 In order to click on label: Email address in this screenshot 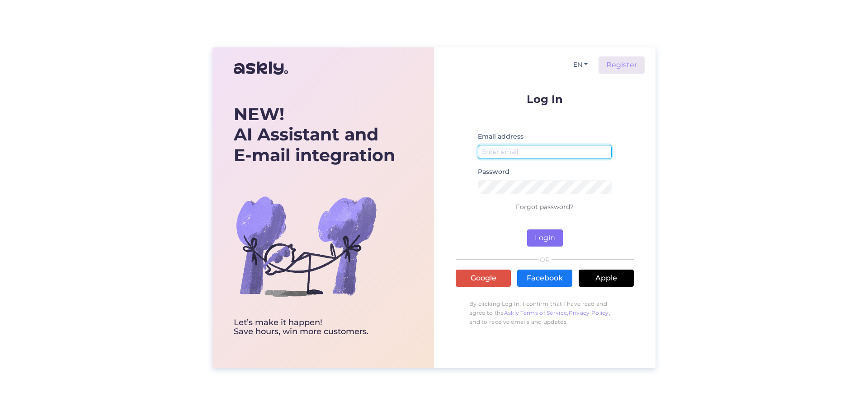, I will do `click(500, 136)`.